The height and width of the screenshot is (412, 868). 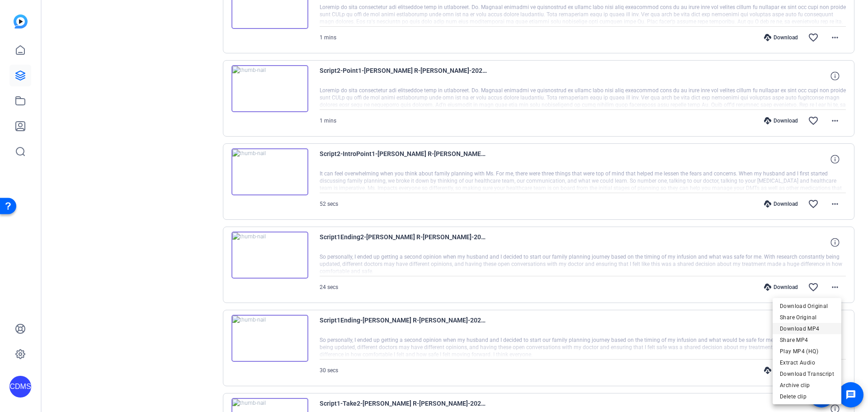 What do you see at coordinates (807, 329) in the screenshot?
I see `span: Download MP4` at bounding box center [807, 329].